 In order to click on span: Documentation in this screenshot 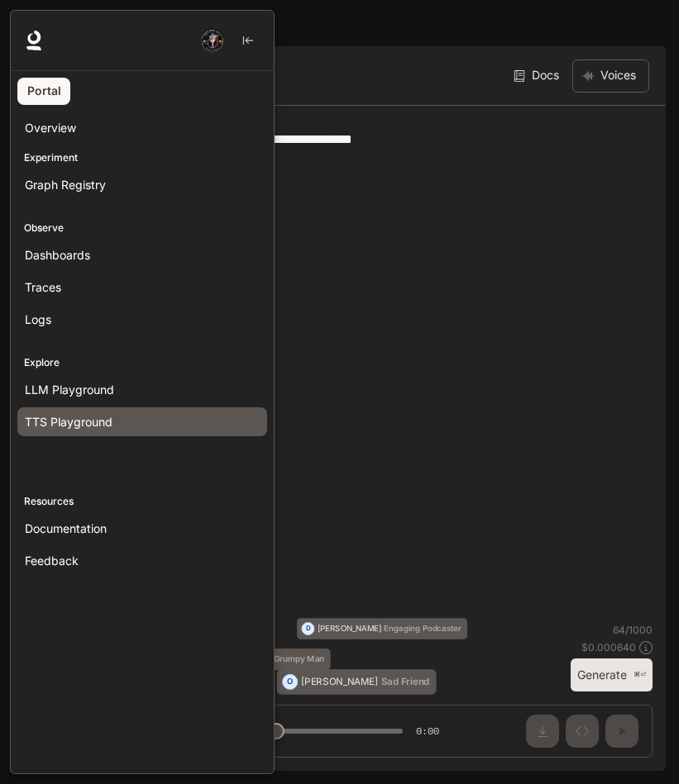, I will do `click(66, 528)`.